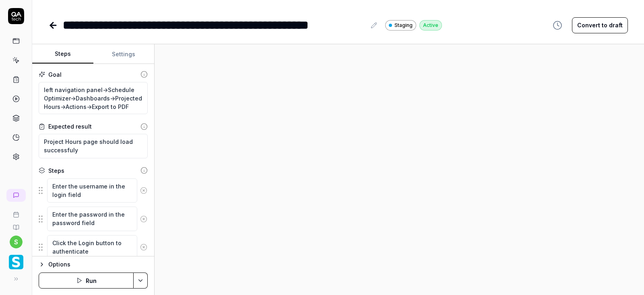 The image size is (644, 295). What do you see at coordinates (55, 75) in the screenshot?
I see `div: Goal` at bounding box center [55, 75].